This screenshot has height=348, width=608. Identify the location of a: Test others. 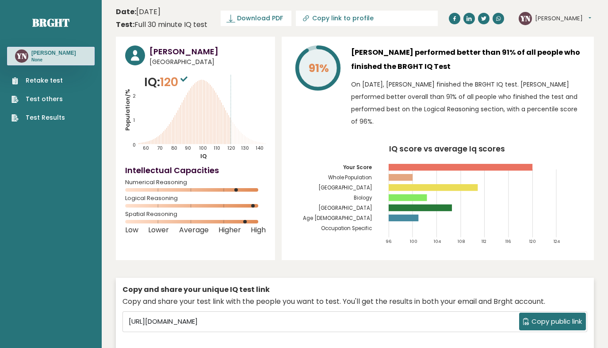
(38, 99).